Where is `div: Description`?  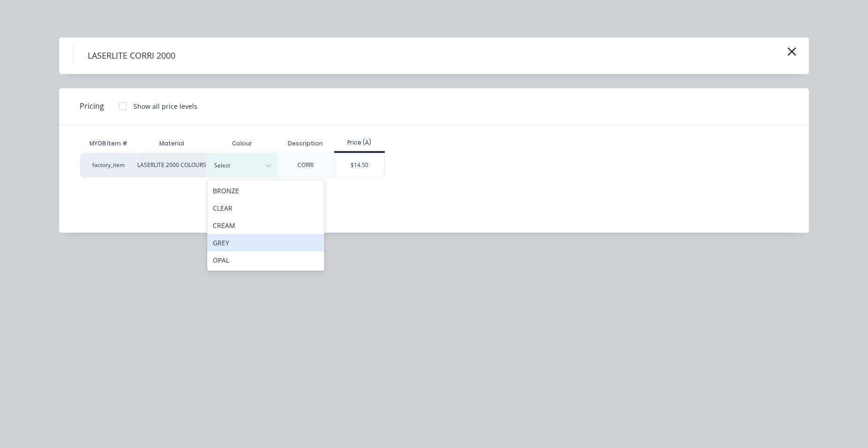 div: Description is located at coordinates (305, 144).